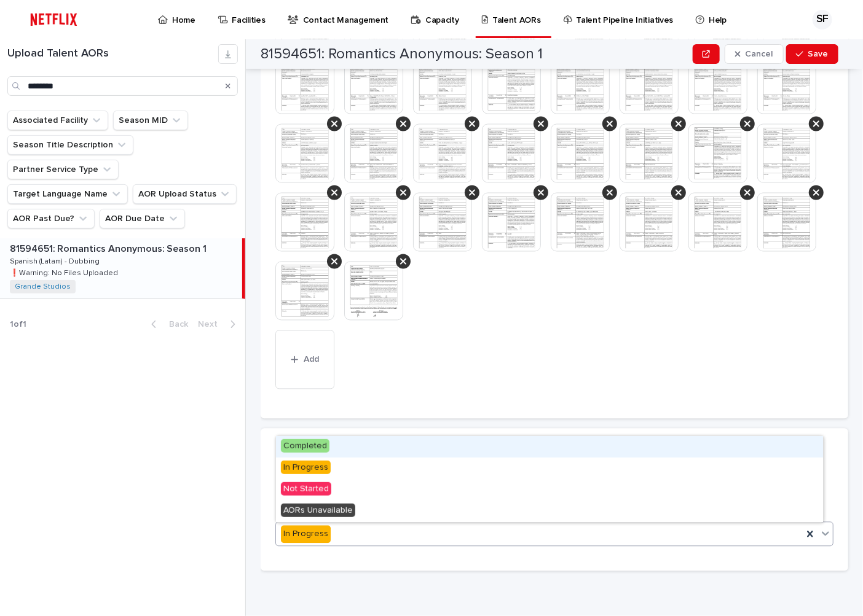  I want to click on a: Grande Studios, so click(42, 287).